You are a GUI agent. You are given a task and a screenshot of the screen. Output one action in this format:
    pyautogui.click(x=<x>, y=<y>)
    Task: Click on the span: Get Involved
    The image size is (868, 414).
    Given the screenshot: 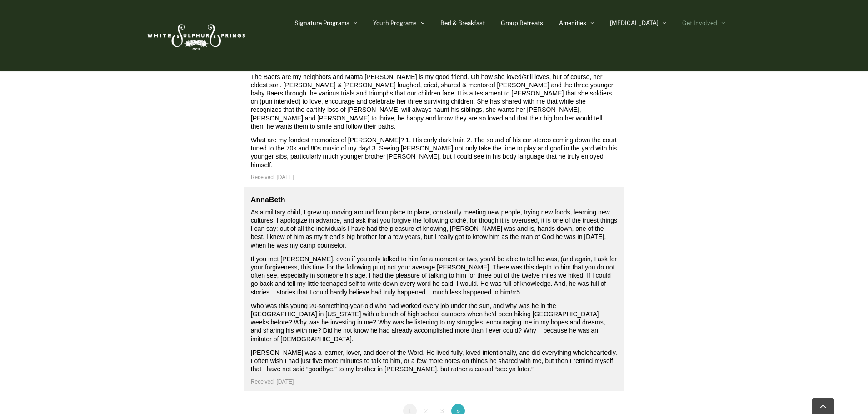 What is the action you would take?
    pyautogui.click(x=699, y=23)
    